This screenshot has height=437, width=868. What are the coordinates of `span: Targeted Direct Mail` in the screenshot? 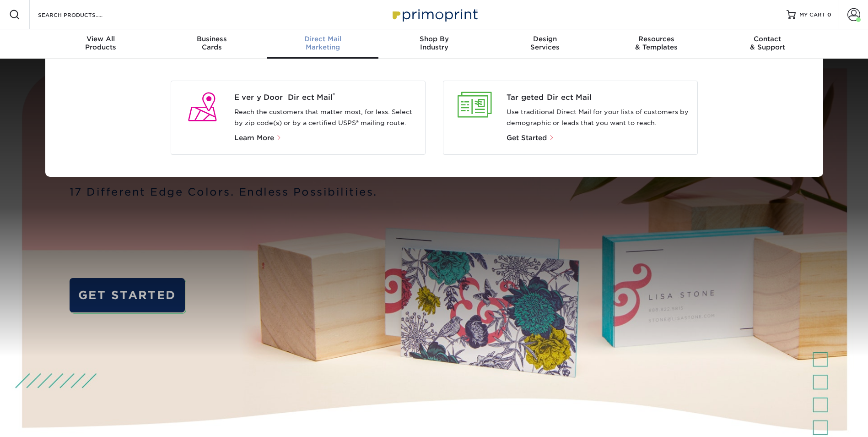 It's located at (598, 98).